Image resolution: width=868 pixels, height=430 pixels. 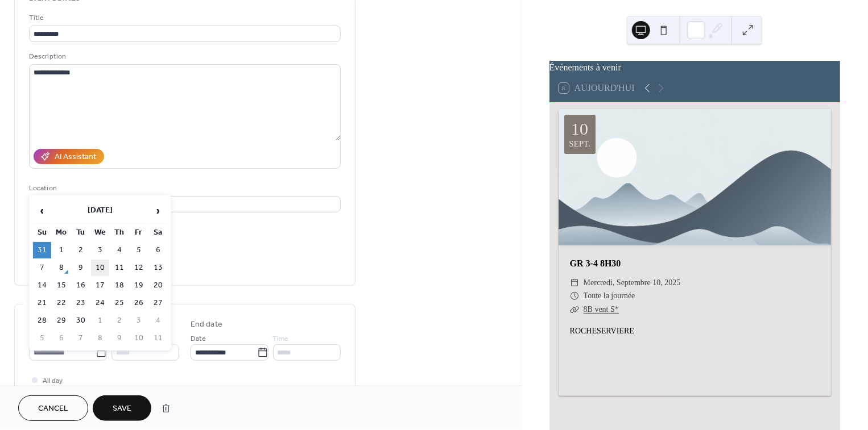 What do you see at coordinates (138, 285) in the screenshot?
I see `td: 19` at bounding box center [138, 285].